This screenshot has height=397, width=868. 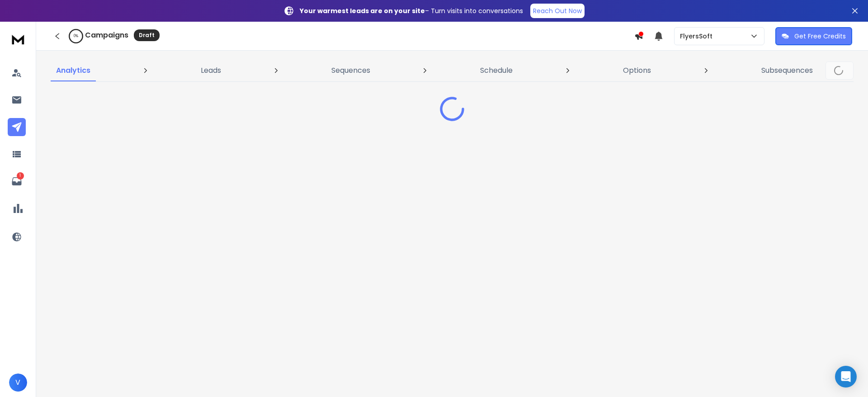 What do you see at coordinates (496, 70) in the screenshot?
I see `p: Schedule` at bounding box center [496, 70].